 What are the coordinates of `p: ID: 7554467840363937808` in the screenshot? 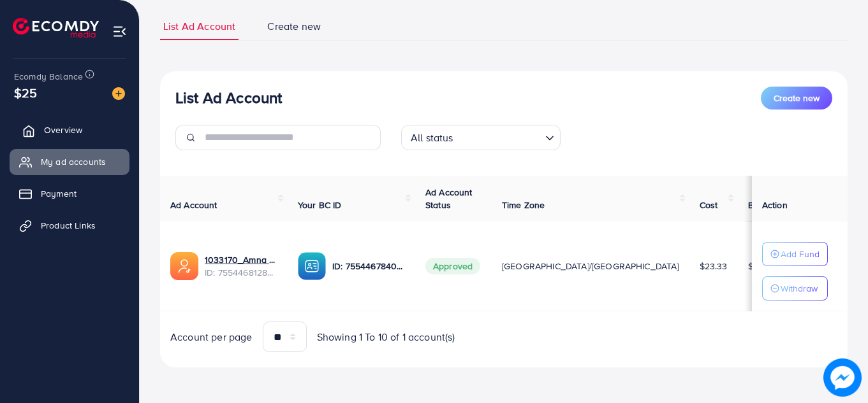 It's located at (369, 266).